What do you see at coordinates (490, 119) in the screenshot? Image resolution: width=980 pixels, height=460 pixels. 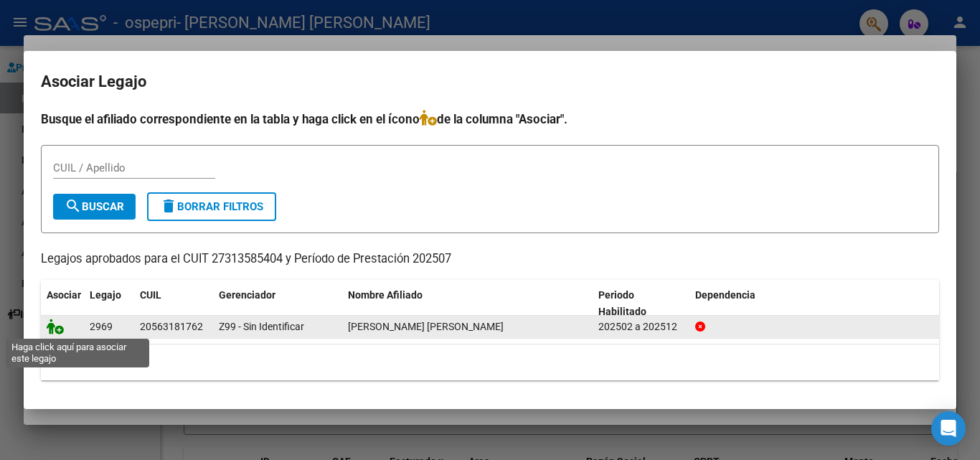 I see `h4: Busque el afiliado correspondiente en la tabla y haga click en el ícono de la columna "Asociar".` at bounding box center [490, 119].